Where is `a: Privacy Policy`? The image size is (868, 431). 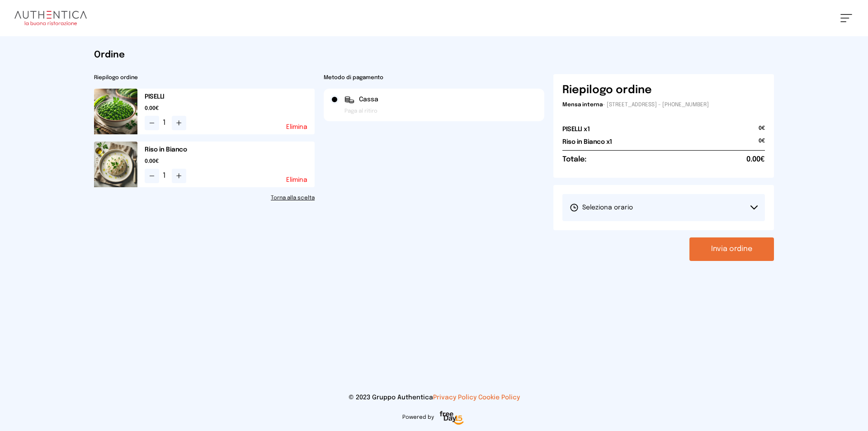
a: Privacy Policy is located at coordinates (455, 397).